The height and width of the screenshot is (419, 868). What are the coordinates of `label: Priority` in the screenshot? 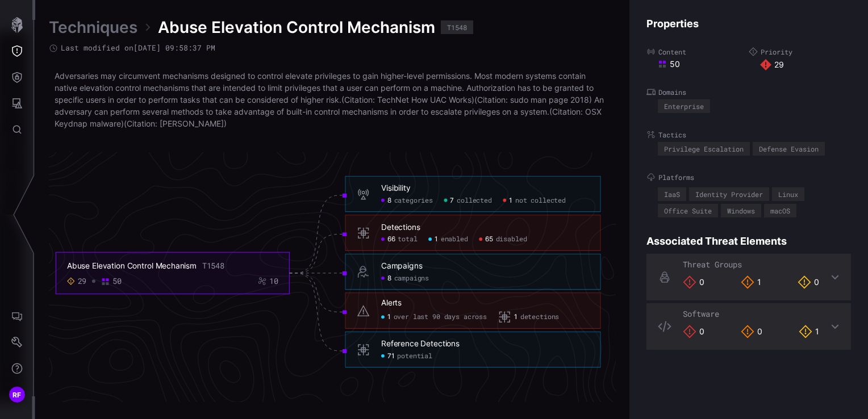 It's located at (800, 52).